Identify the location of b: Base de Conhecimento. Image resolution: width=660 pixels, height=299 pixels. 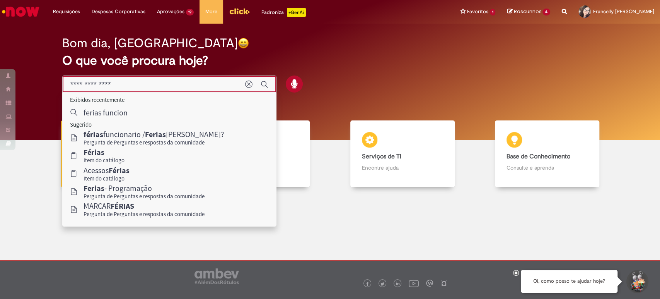
(539, 156).